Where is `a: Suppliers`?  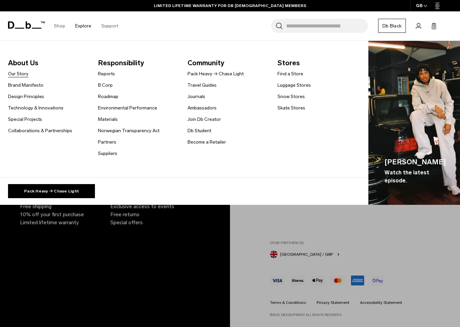 a: Suppliers is located at coordinates (108, 153).